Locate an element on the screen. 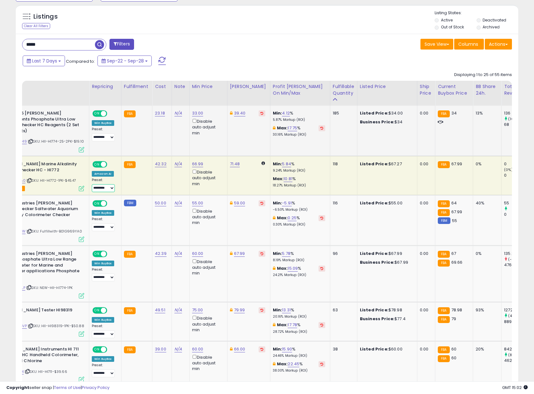 The width and height of the screenshot is (534, 394). label: Active is located at coordinates (447, 20).